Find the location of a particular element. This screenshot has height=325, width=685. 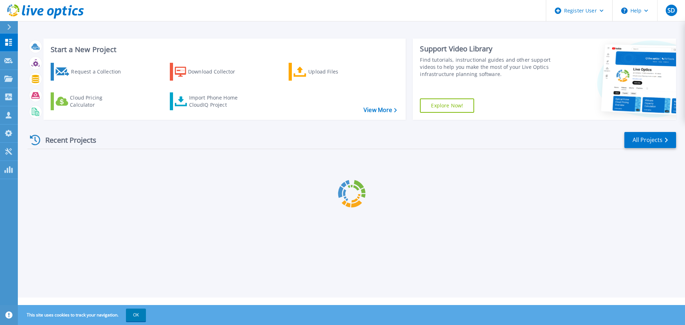

a: Upload Files is located at coordinates (328, 72).